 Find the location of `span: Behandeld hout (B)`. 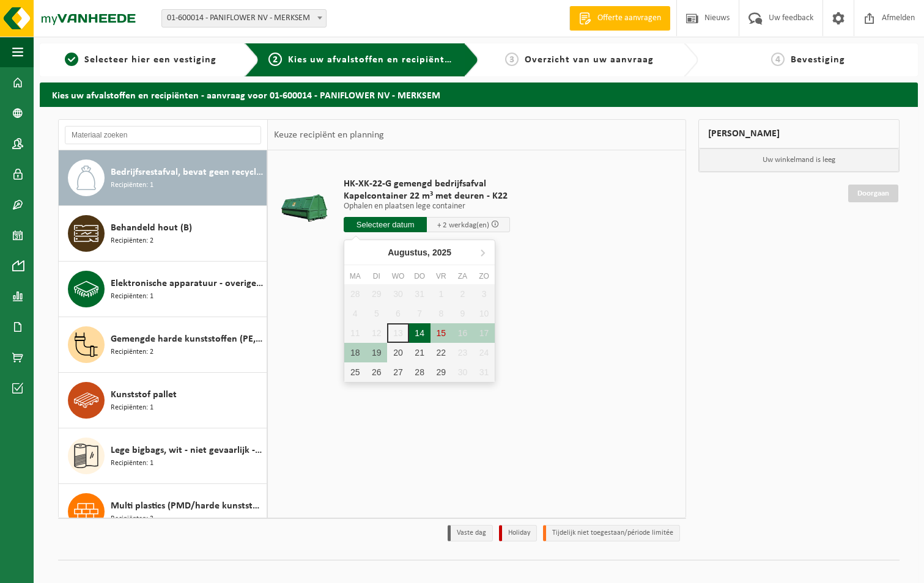

span: Behandeld hout (B) is located at coordinates (151, 228).